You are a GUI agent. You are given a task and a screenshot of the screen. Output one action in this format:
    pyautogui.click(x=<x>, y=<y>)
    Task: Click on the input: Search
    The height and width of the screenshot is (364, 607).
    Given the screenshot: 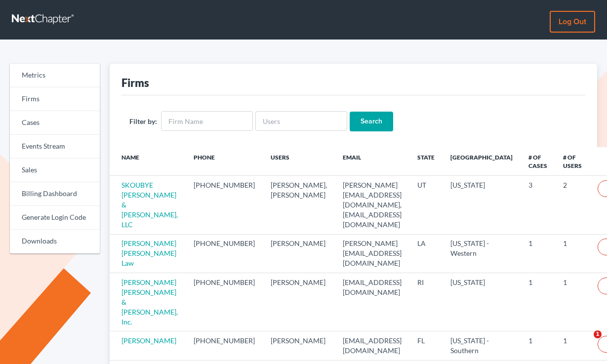 What is the action you would take?
    pyautogui.click(x=371, y=121)
    